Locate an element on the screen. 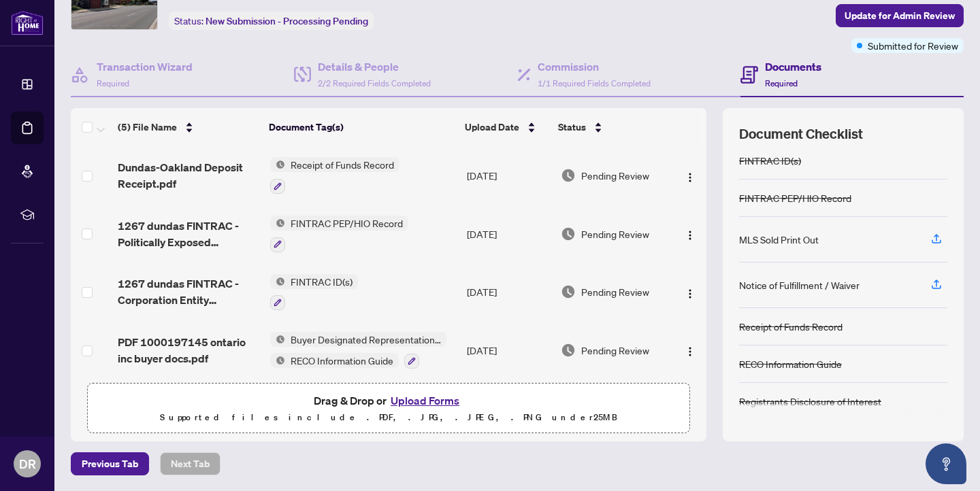  span: FINTRAC PEP/HIO Record is located at coordinates (346, 223).